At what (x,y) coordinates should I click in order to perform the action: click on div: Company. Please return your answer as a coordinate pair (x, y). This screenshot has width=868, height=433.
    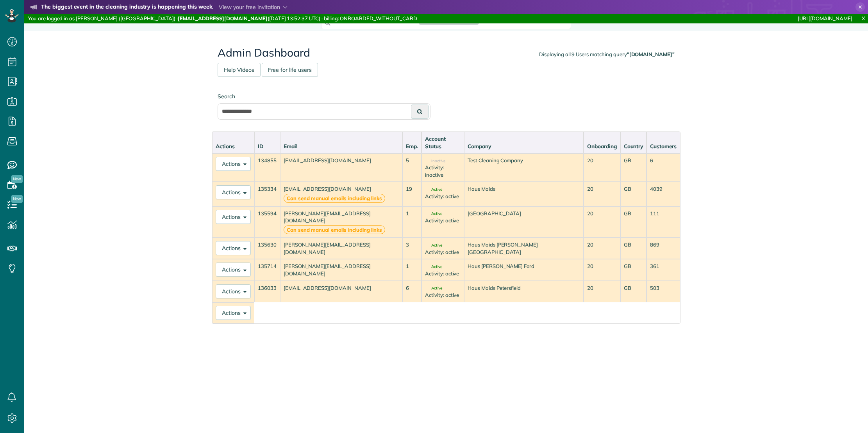
    Looking at the image, I should click on (524, 147).